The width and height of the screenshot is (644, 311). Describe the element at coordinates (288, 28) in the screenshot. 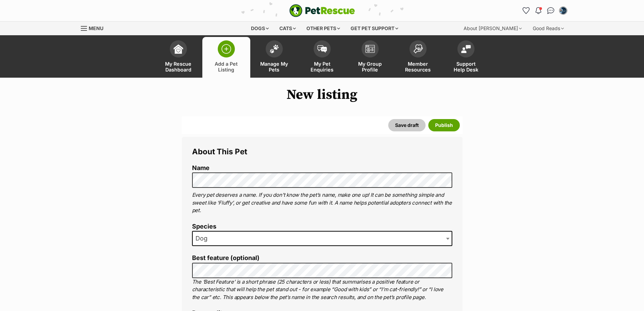

I see `div: Cats` at that location.